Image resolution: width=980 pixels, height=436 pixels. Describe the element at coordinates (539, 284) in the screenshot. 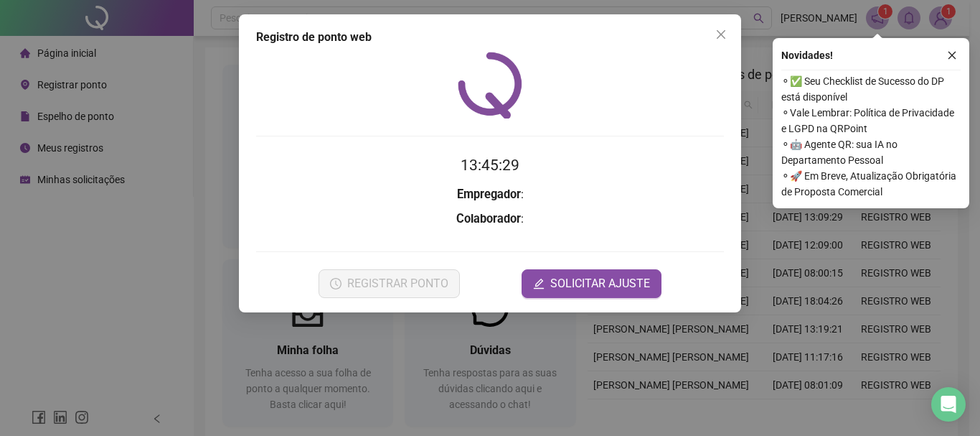

I see `span: edit` at that location.